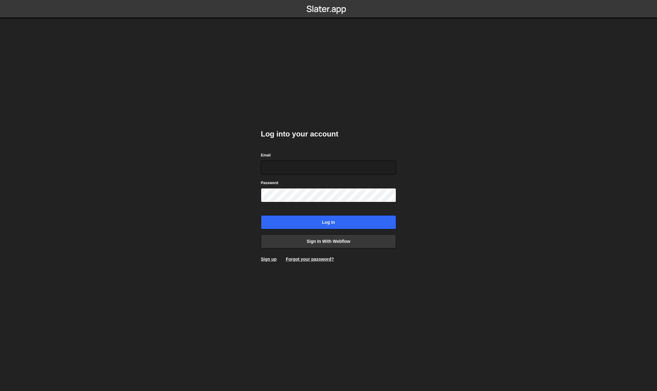 The width and height of the screenshot is (657, 391). I want to click on h2: Log into your account, so click(328, 134).